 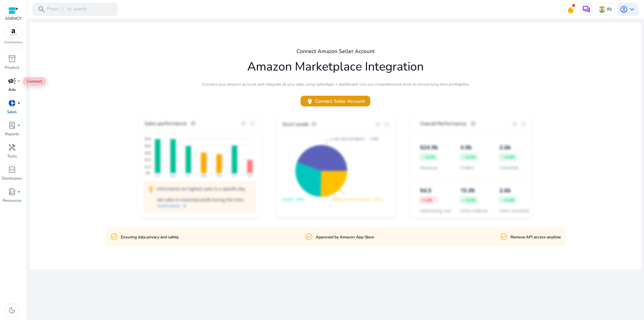 I want to click on h4: Connect Amazon Seller Account, so click(x=335, y=51).